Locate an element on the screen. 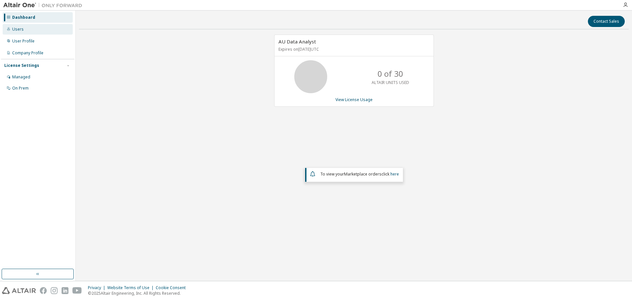 Image resolution: width=632 pixels, height=300 pixels. div: User Profile is located at coordinates (23, 41).